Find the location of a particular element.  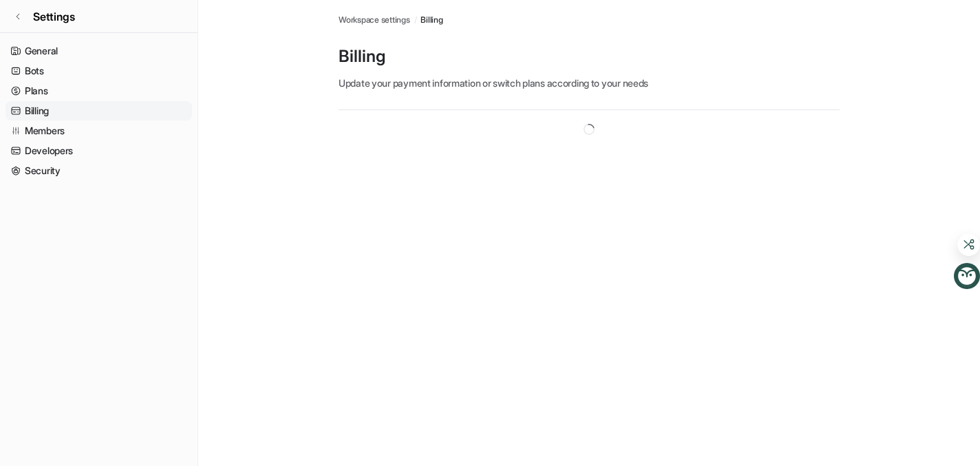

a: General is located at coordinates (99, 51).